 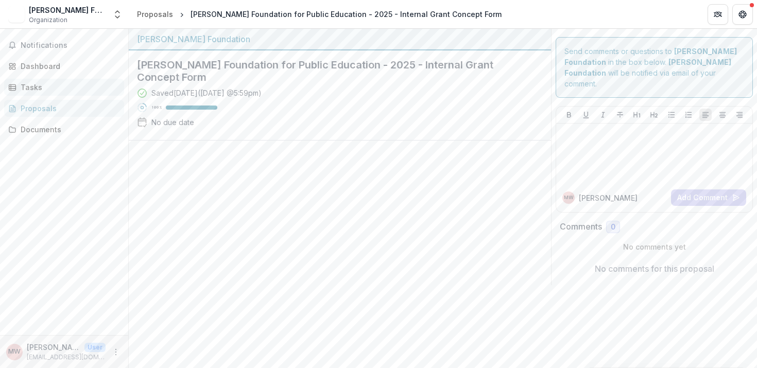 What do you see at coordinates (64, 129) in the screenshot?
I see `a: Documents` at bounding box center [64, 129].